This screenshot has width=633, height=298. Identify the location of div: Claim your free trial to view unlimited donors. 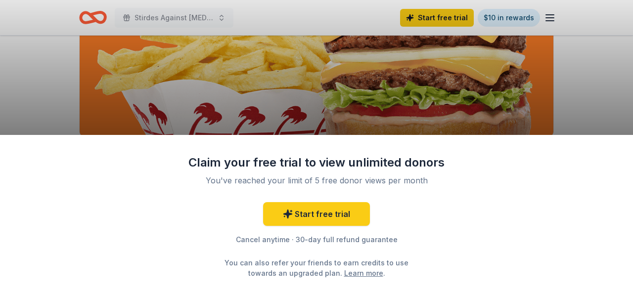
(317, 163).